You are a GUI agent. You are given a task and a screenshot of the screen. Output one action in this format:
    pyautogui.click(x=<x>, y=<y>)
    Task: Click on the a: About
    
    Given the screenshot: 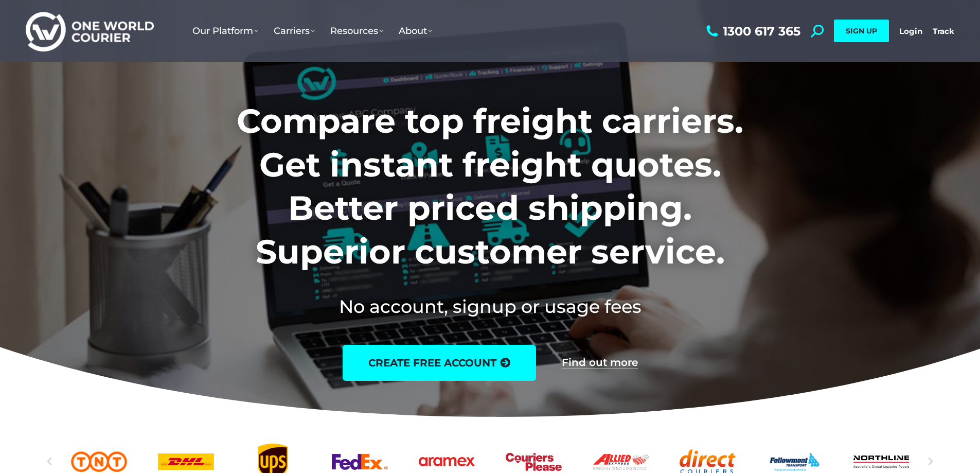 What is the action you would take?
    pyautogui.click(x=415, y=31)
    